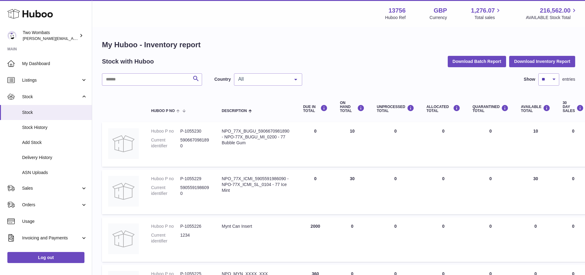 The width and height of the screenshot is (585, 275). What do you see at coordinates (339, 45) in the screenshot?
I see `h1: My Huboo - Inventory report` at bounding box center [339, 45].